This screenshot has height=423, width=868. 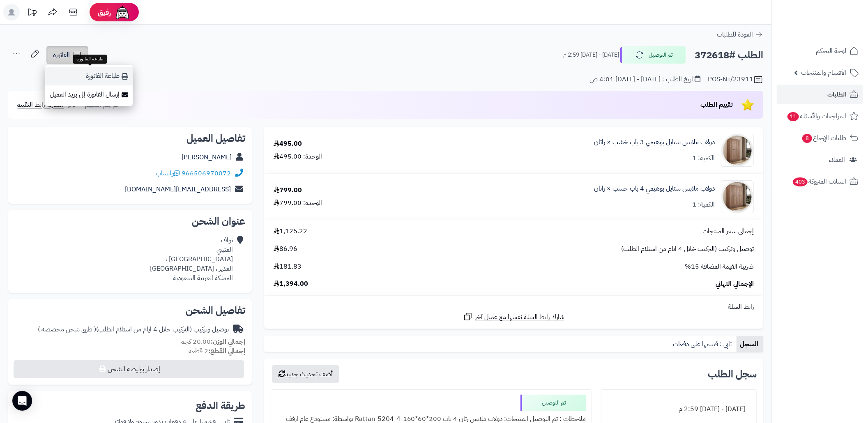 What do you see at coordinates (820, 51) in the screenshot?
I see `a: لوحة التحكم` at bounding box center [820, 51].